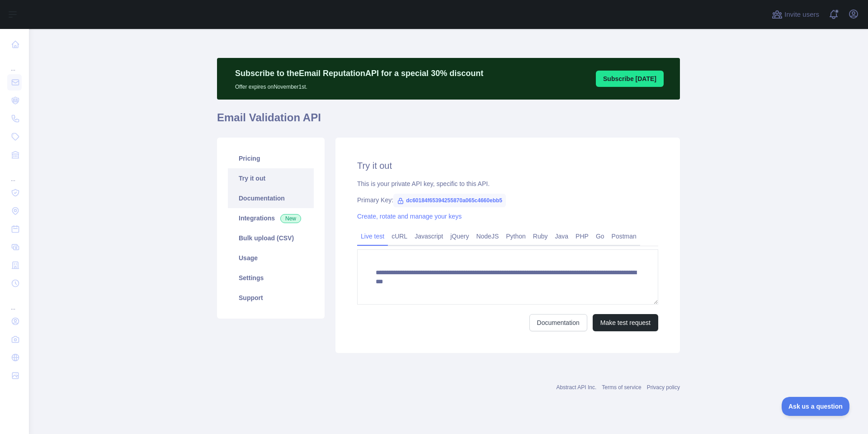 The width and height of the screenshot is (868, 434). I want to click on a: Javascript, so click(428, 236).